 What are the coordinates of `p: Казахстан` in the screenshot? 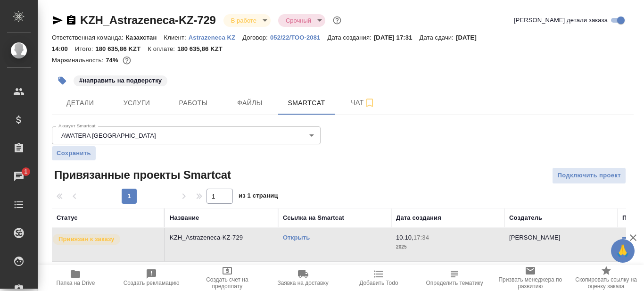 It's located at (145, 37).